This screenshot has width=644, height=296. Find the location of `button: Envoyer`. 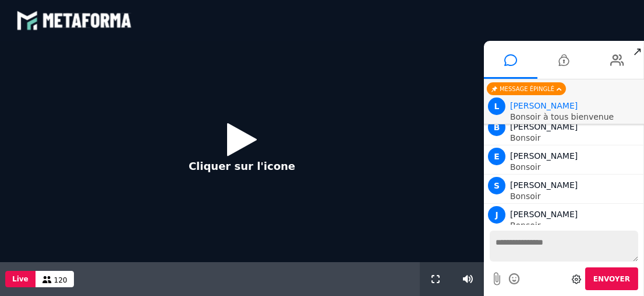

button: Envoyer is located at coordinates (612, 278).